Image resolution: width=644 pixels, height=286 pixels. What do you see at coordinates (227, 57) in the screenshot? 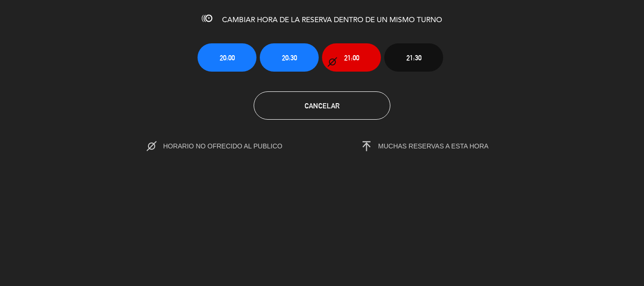
I see `button: 20:00` at bounding box center [227, 57].